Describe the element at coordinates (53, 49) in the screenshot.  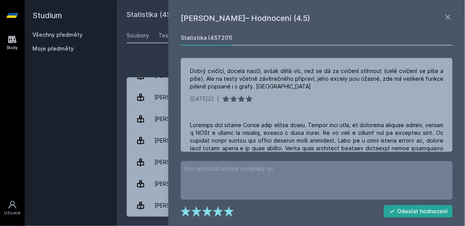
I see `span: Moje předměty` at that location.